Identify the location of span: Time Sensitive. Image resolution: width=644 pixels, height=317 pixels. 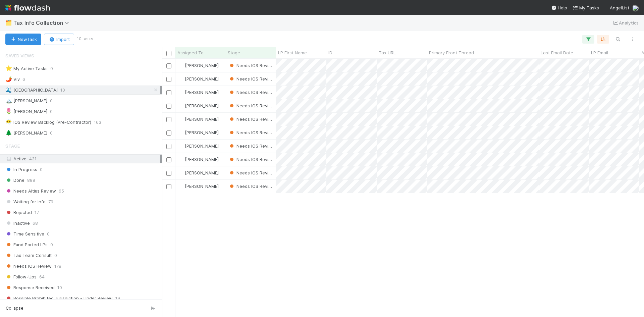
(25, 234).